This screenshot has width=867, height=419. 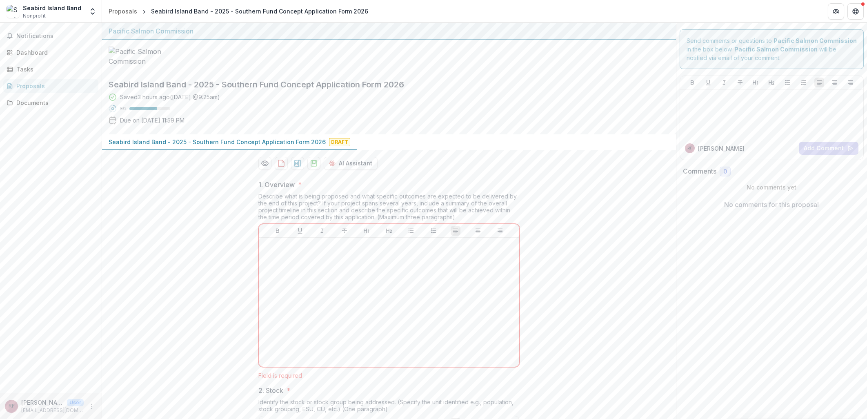 I want to click on div: Tasks, so click(x=54, y=69).